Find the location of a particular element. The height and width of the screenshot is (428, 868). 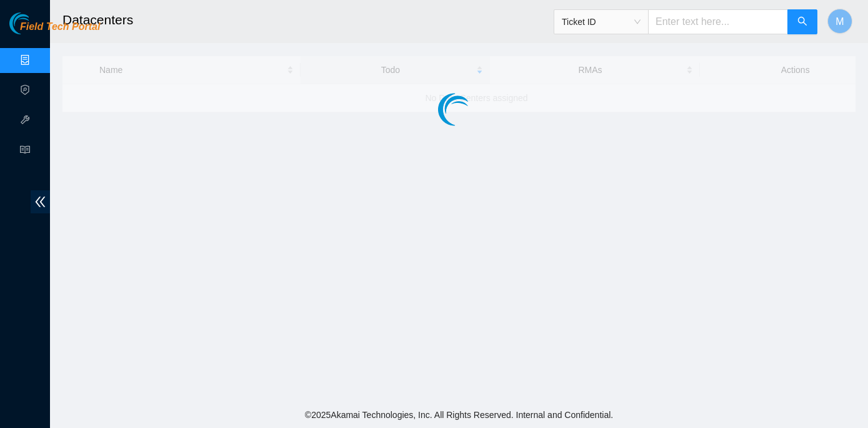

span: Field Tech Portal is located at coordinates (60, 27).